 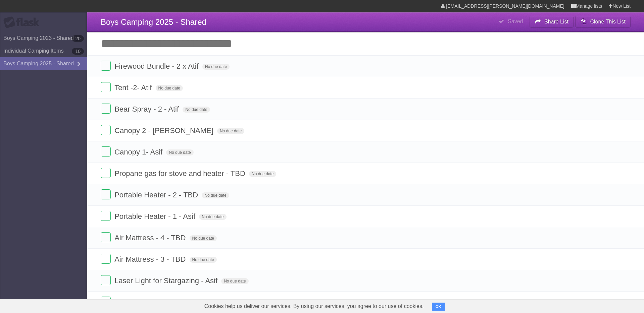 I want to click on b: Clone This List, so click(x=608, y=22).